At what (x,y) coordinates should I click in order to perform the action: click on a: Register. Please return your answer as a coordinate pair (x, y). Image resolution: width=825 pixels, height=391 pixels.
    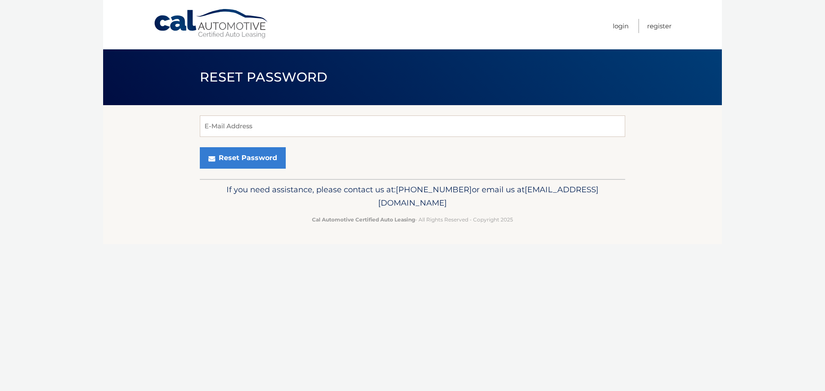
    Looking at the image, I should click on (659, 26).